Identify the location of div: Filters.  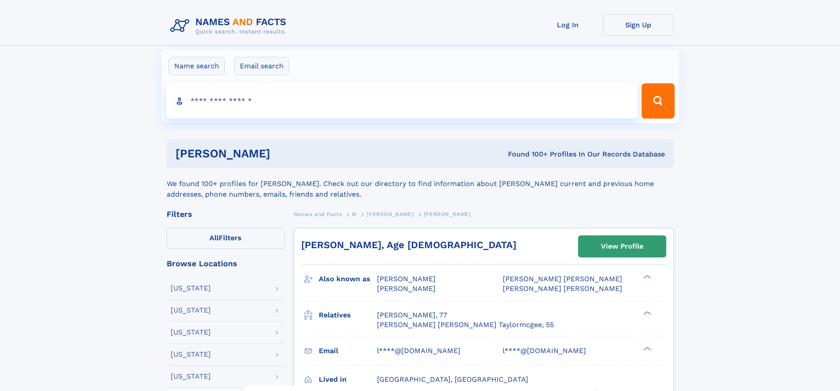
(226, 214).